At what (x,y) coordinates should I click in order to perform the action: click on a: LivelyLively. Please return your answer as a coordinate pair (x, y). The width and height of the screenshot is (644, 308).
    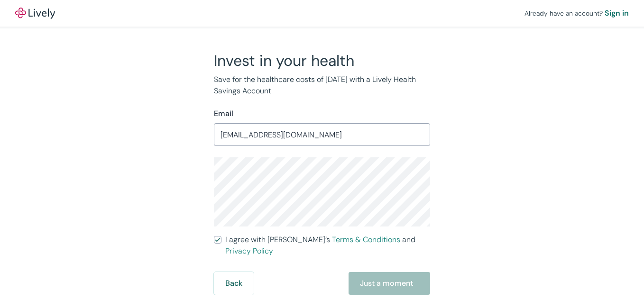
    Looking at the image, I should click on (35, 13).